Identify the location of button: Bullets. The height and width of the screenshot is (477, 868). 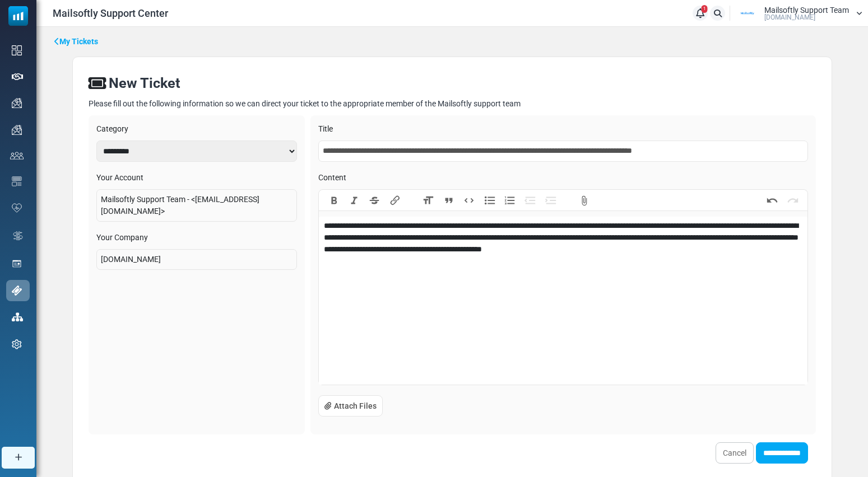
(490, 200).